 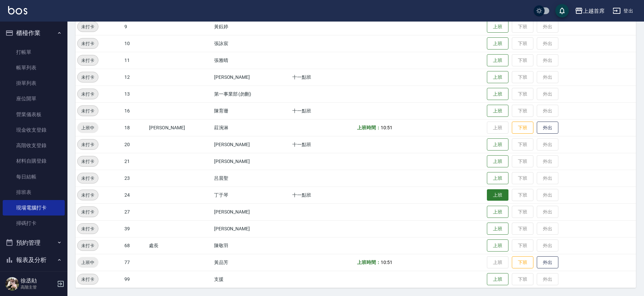 I want to click on h5: 徐丞勛, so click(x=38, y=281).